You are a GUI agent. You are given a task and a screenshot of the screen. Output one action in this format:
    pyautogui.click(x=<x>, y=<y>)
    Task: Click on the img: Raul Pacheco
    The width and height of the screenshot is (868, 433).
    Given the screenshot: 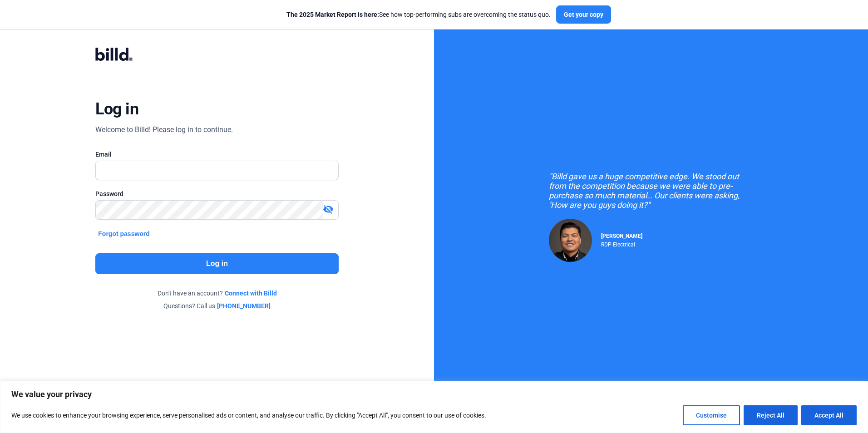 What is the action you would take?
    pyautogui.click(x=570, y=240)
    